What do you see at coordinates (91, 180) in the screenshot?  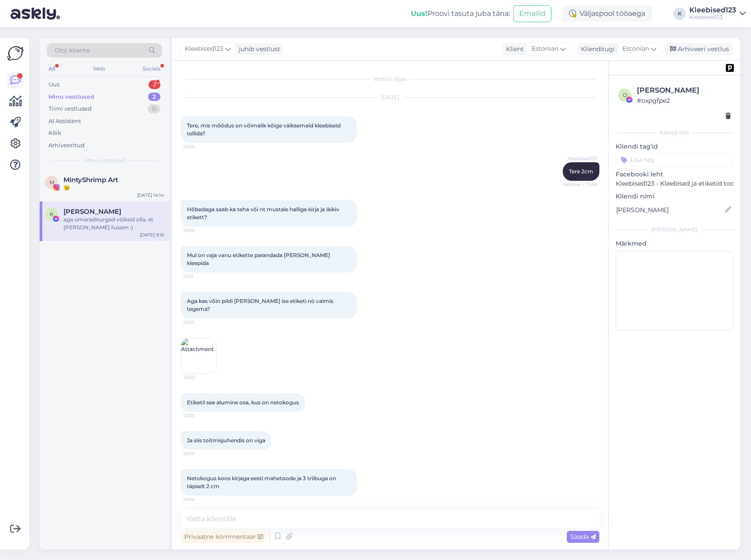 I see `span: MintyShrimp Art` at bounding box center [91, 180].